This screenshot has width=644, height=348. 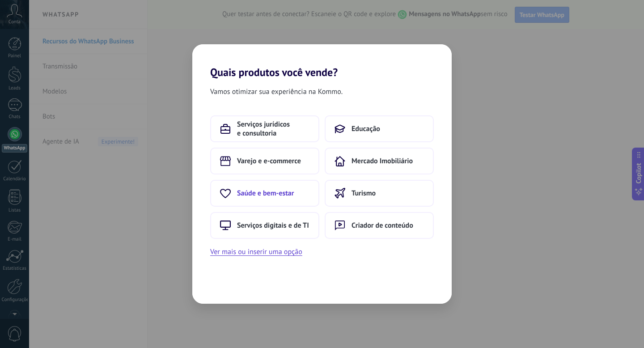 What do you see at coordinates (379, 129) in the screenshot?
I see `button: Educação` at bounding box center [379, 129].